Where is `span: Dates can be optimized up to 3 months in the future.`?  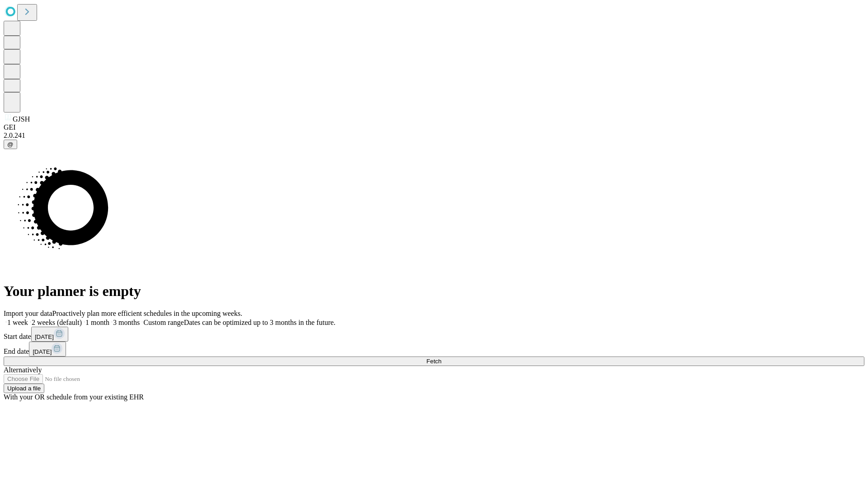 span: Dates can be optimized up to 3 months in the future. is located at coordinates (259, 322).